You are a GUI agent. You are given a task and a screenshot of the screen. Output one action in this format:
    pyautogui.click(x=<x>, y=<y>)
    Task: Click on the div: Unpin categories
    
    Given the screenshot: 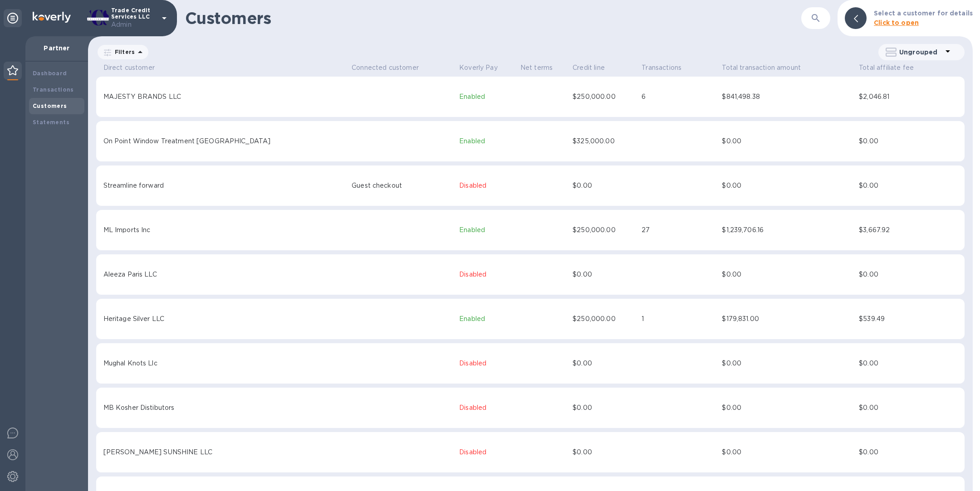 What is the action you would take?
    pyautogui.click(x=13, y=18)
    